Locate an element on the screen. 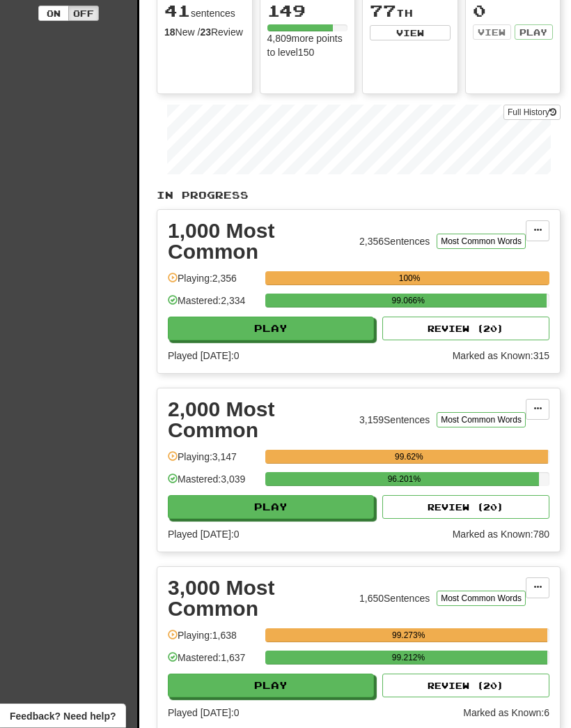 This screenshot has height=728, width=571. div: 2,000 Most Common is located at coordinates (260, 421).